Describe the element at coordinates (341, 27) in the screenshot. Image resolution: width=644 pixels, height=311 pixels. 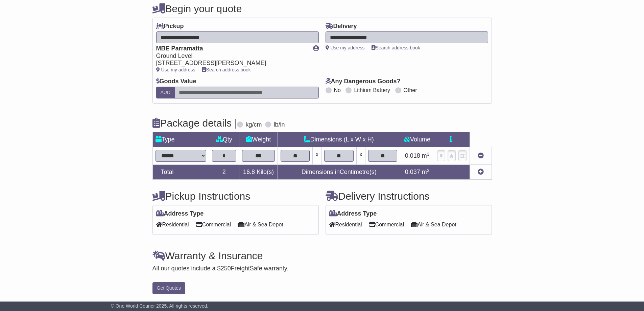
I see `label: Delivery` at that location.